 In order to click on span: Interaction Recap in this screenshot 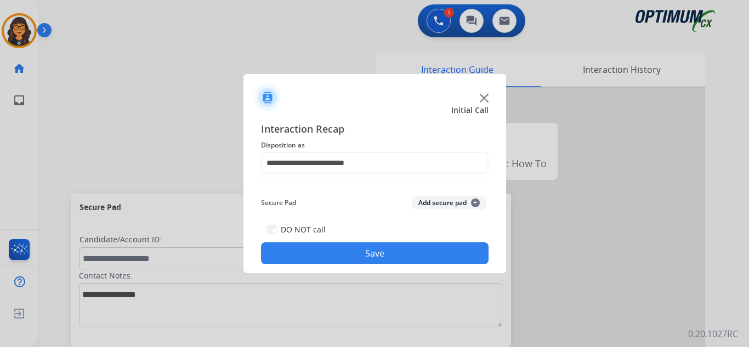, I will do `click(374, 130)`.